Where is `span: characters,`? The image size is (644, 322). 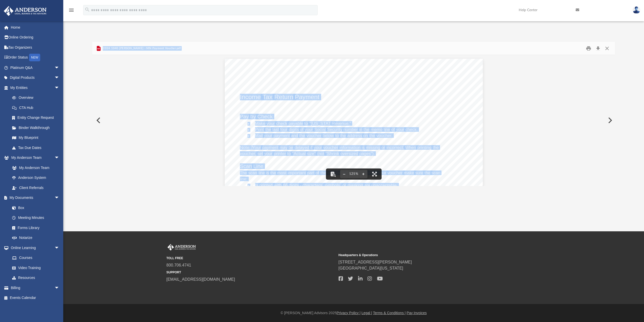 span: characters, is located at coordinates (313, 186).